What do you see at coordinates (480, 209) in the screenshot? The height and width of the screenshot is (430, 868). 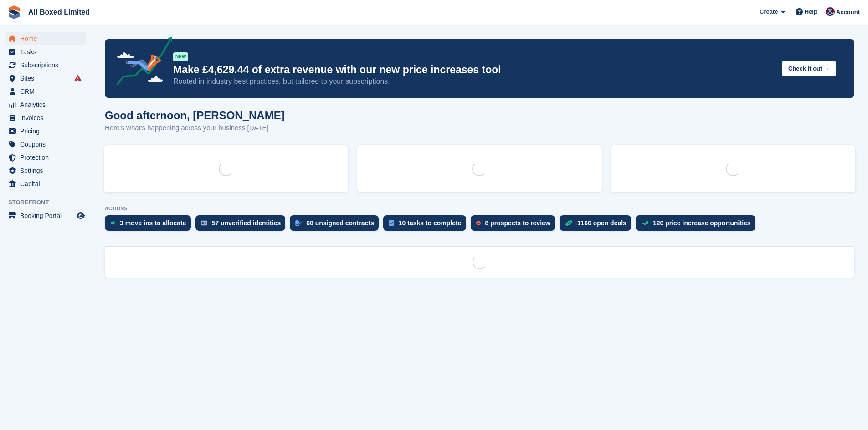 I see `p: ACTIONS` at bounding box center [480, 209].